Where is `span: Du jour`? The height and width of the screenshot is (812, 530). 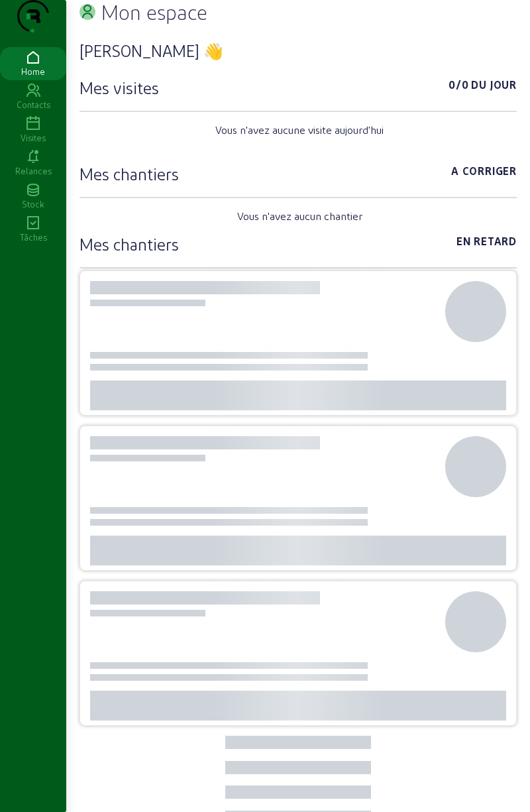 span: Du jour is located at coordinates (494, 88).